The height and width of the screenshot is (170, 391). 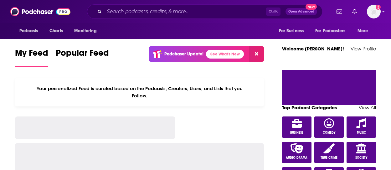 I want to click on span: New, so click(x=311, y=7).